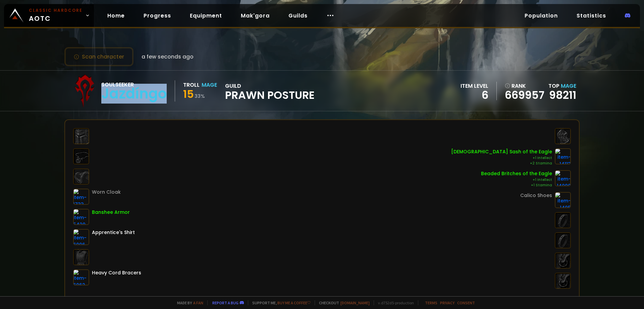 The height and width of the screenshot is (309, 644). I want to click on img: item-1495, so click(563, 200).